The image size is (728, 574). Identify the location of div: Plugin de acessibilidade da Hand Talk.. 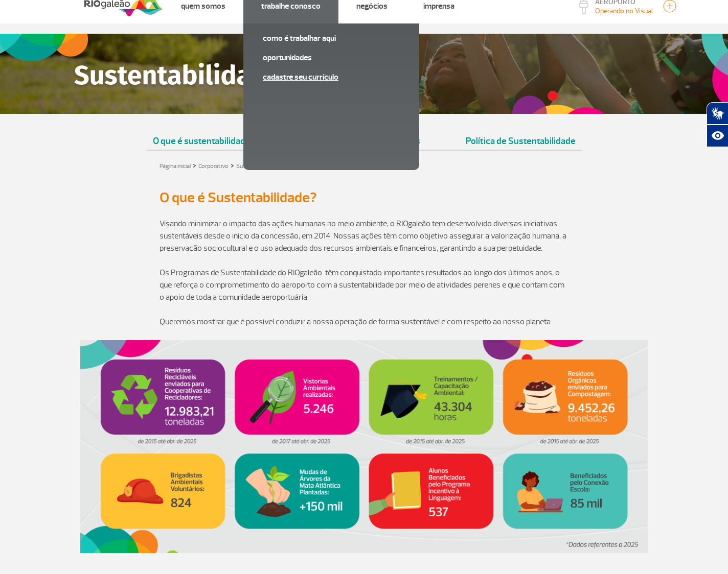
(717, 125).